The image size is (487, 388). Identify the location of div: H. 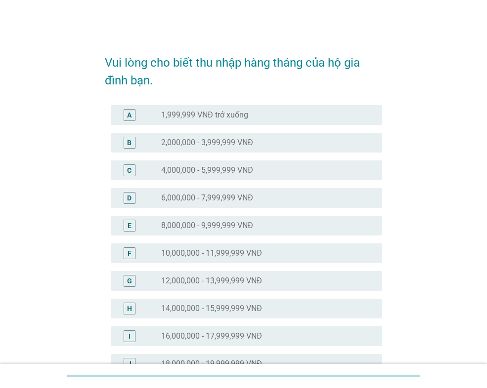
(129, 308).